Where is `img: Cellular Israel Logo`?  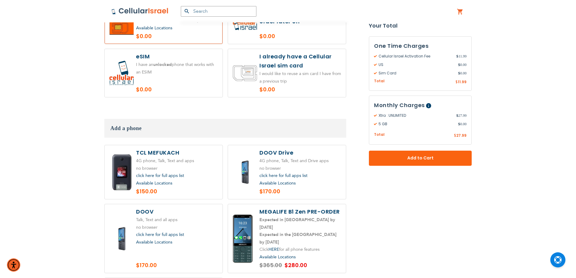
img: Cellular Israel Logo is located at coordinates (140, 11).